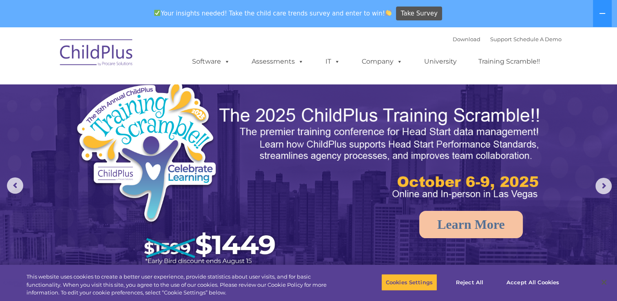  Describe the element at coordinates (278, 62) in the screenshot. I see `a: Assessments` at that location.